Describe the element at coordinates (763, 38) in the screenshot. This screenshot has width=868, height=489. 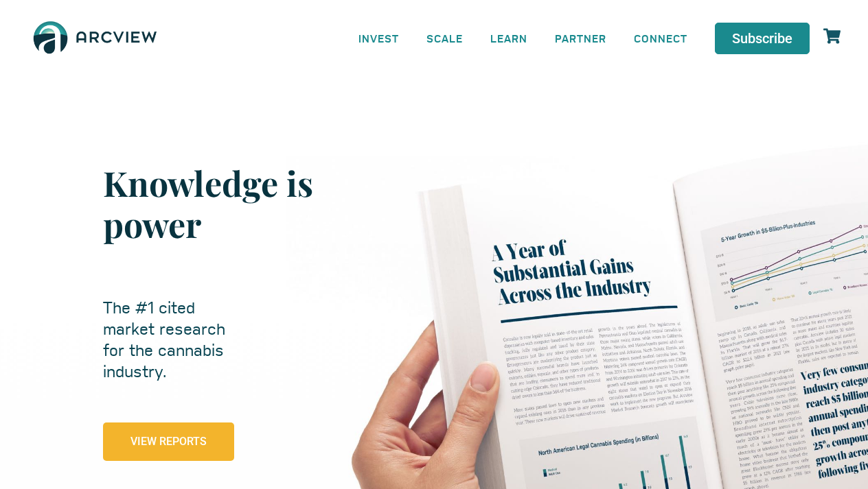
I see `a: Subscribe` at that location.